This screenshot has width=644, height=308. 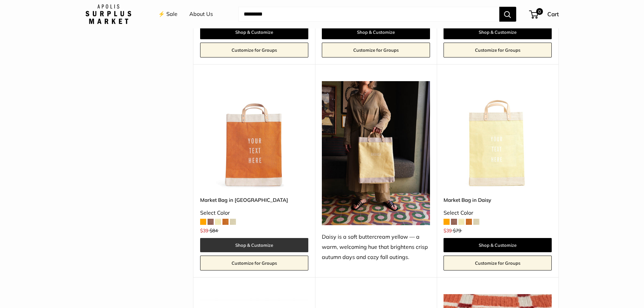 What do you see at coordinates (553, 14) in the screenshot?
I see `span: Cart` at bounding box center [553, 14].